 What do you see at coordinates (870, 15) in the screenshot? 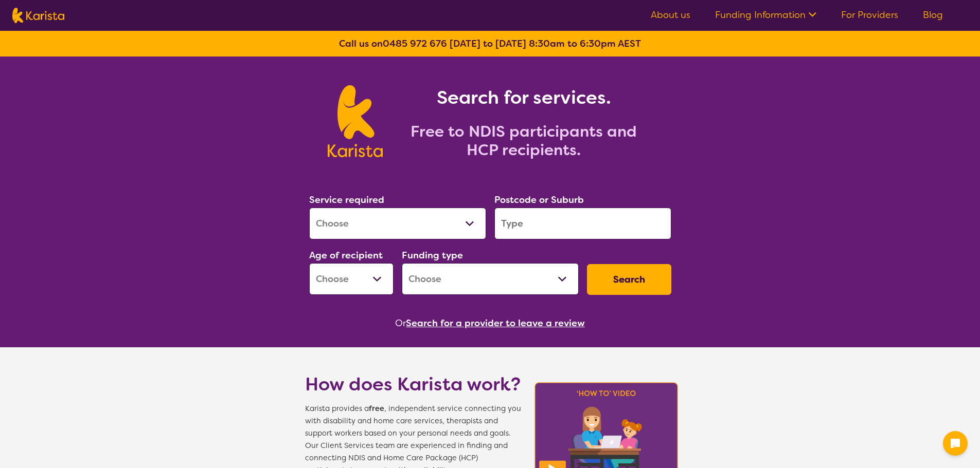
I see `a: For Providers` at bounding box center [870, 15].